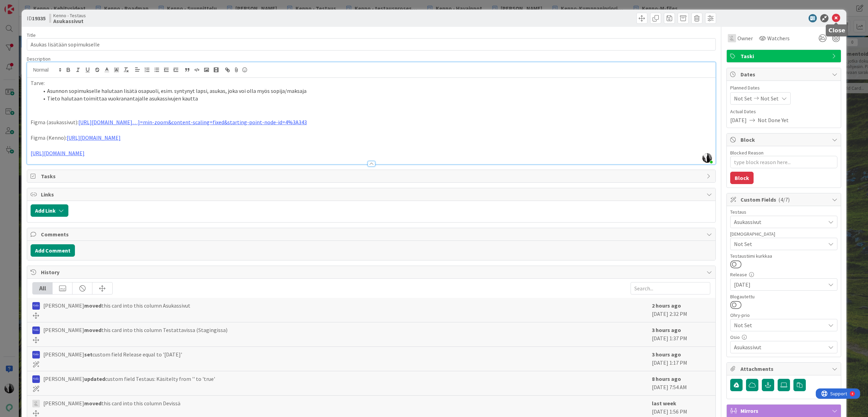 The height and width of the screenshot is (417, 868). I want to click on span: Owner, so click(745, 38).